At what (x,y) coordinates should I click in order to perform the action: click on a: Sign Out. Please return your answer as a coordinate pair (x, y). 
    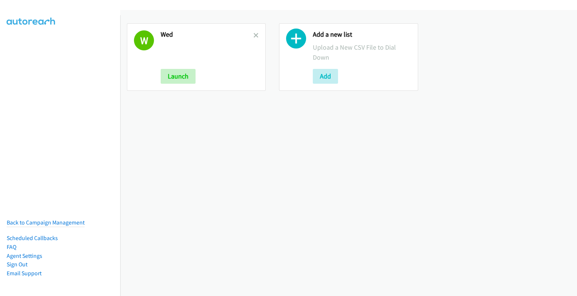
    Looking at the image, I should click on (17, 265).